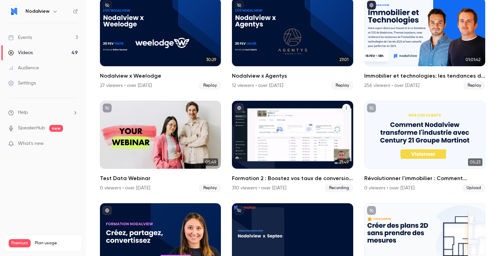  Describe the element at coordinates (425, 147) in the screenshot. I see `li: Révolutionner l'immobilier : Comment Nodalview transforme l'industrie avec Century 21 Groupe Mart...` at that location.